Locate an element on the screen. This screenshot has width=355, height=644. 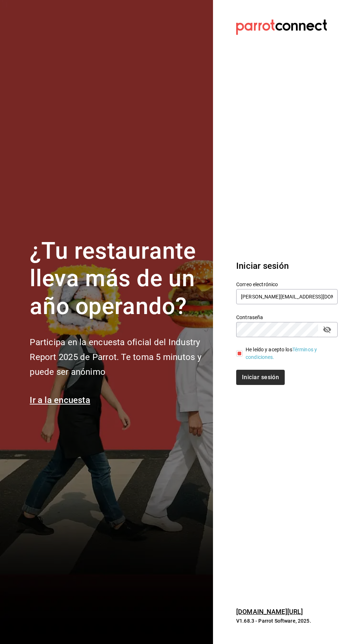
input: Ingresa tu correo electrónico is located at coordinates (287, 297).